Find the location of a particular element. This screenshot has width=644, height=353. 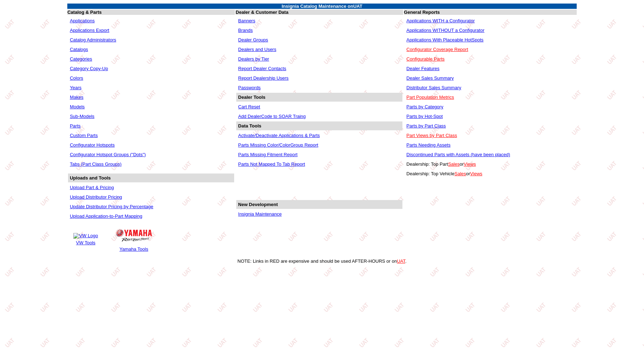

a: Report Dealer Contacts is located at coordinates (262, 68).